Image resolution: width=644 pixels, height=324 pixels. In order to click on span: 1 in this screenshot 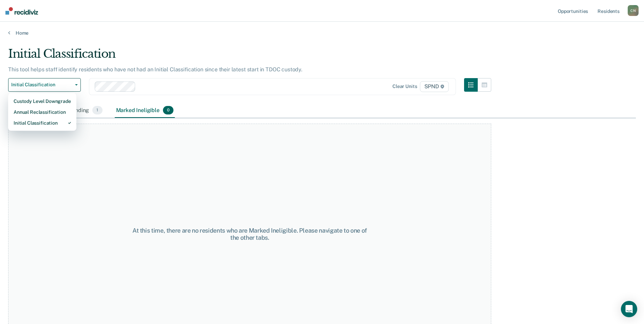, I will do `click(97, 110)`.